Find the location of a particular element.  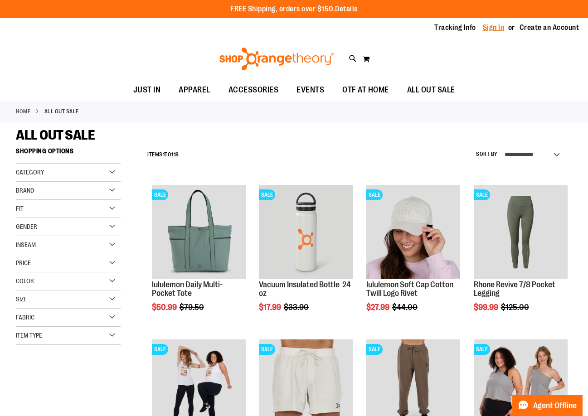

img: Rhone Revive 7/8 Pocket Legging is located at coordinates (520, 232).